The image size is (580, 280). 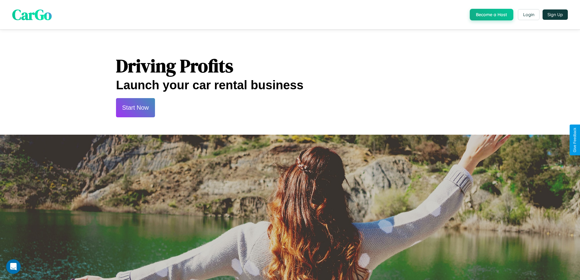 What do you see at coordinates (290, 66) in the screenshot?
I see `h1: Driving Profits` at bounding box center [290, 66].